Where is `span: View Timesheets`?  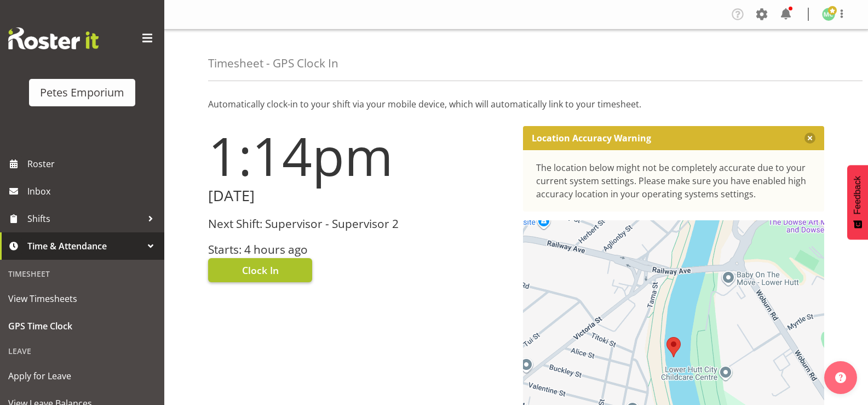
span: View Timesheets is located at coordinates (82, 299).